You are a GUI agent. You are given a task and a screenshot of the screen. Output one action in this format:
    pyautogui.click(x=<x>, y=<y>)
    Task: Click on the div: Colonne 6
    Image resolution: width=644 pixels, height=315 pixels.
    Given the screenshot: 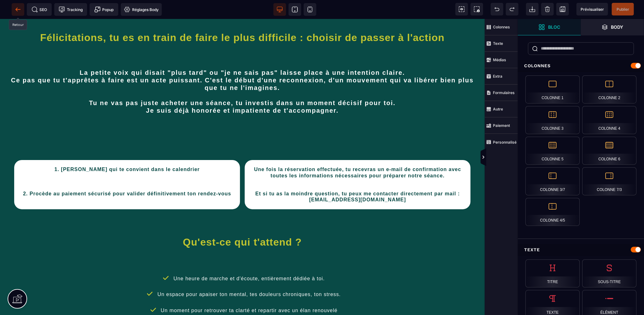 What is the action you would take?
    pyautogui.click(x=609, y=150)
    